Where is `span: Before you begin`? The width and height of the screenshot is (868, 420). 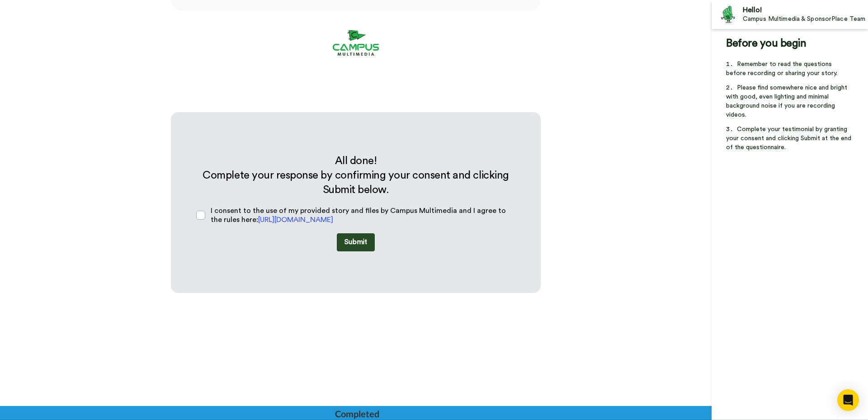
span: Before you begin is located at coordinates (766, 43).